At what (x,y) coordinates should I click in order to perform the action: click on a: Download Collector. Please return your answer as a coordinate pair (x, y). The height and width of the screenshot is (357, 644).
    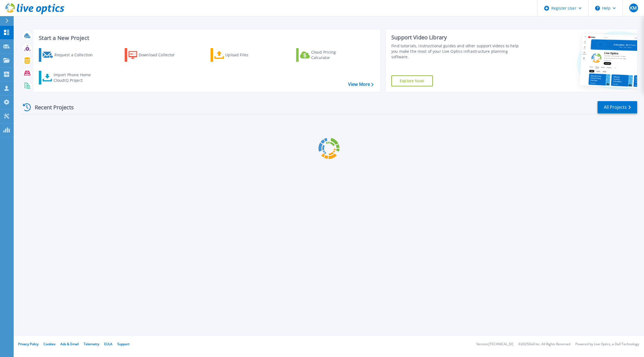
    Looking at the image, I should click on (155, 55).